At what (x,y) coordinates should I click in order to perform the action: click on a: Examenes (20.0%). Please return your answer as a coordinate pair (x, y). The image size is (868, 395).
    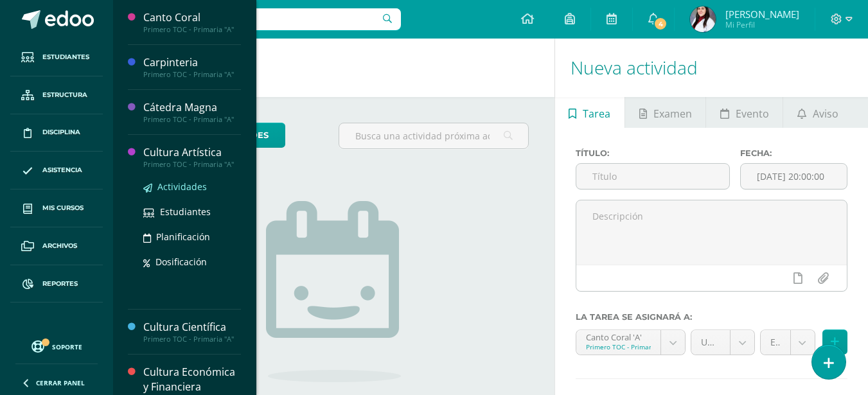
    Looking at the image, I should click on (787, 342).